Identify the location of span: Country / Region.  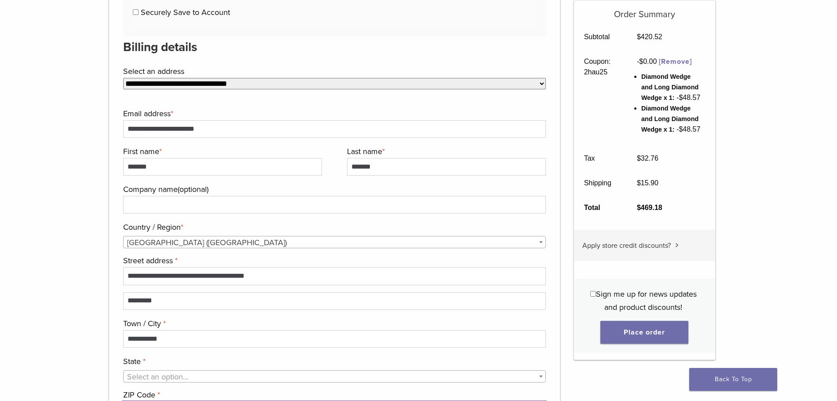
(335, 242).